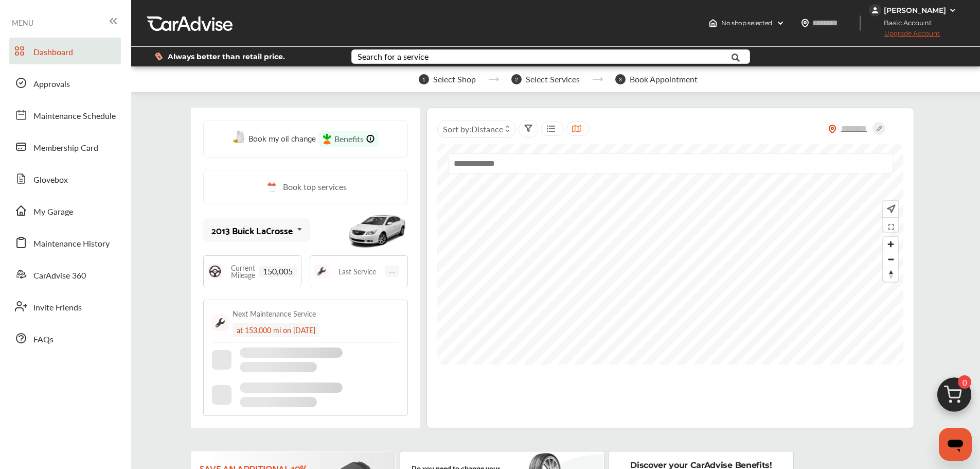 This screenshot has height=469, width=980. What do you see at coordinates (780, 23) in the screenshot?
I see `img: header-down-arrow.9dd2ce7d.svg` at bounding box center [780, 23].